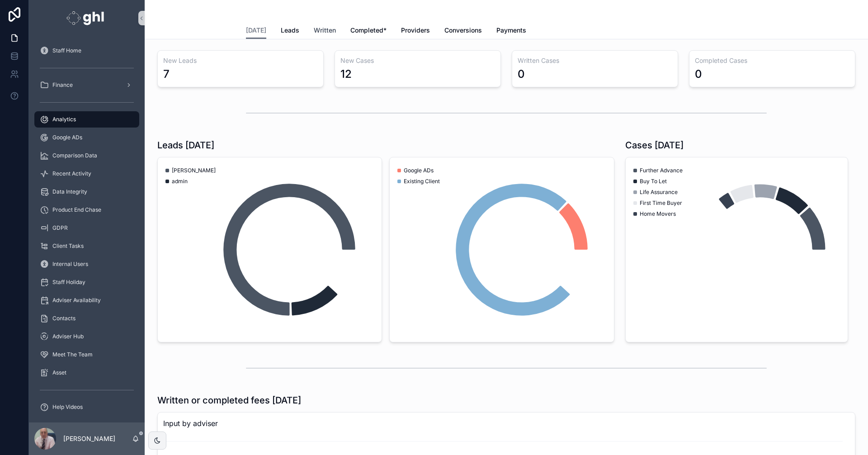 The height and width of the screenshot is (455, 868). I want to click on a: Leads, so click(289, 32).